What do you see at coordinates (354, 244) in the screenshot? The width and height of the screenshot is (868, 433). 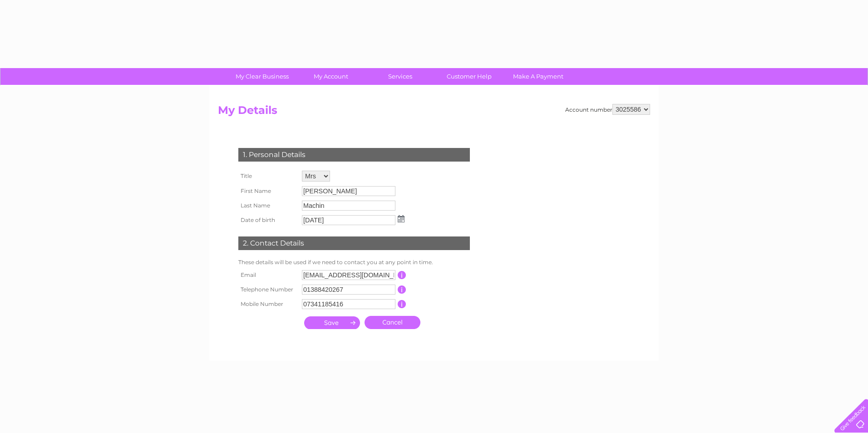 I see `div: 2. Contact Details` at bounding box center [354, 244].